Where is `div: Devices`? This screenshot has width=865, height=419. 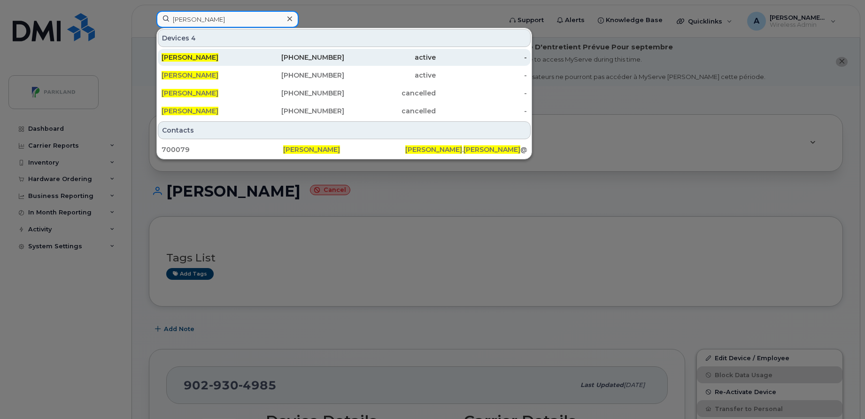 div: Devices is located at coordinates (344, 38).